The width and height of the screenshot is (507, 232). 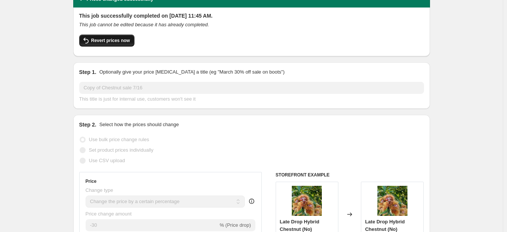 What do you see at coordinates (251, 88) in the screenshot?
I see `input: 30% off holiday sale` at bounding box center [251, 88].